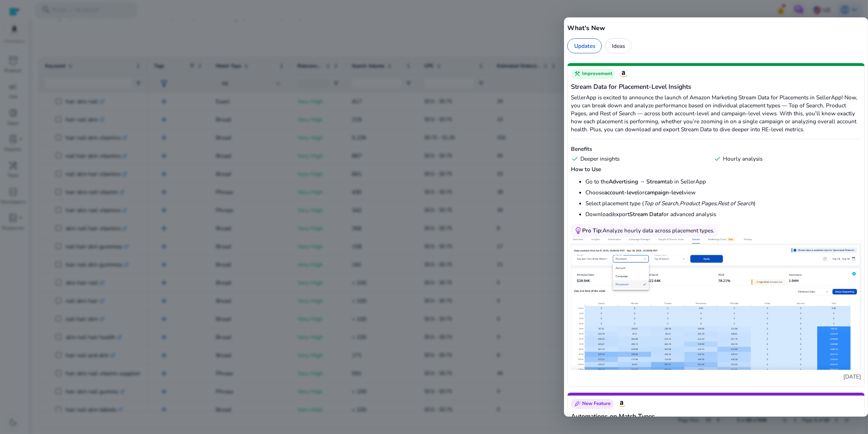 The image size is (868, 434). Describe the element at coordinates (664, 193) in the screenshot. I see `strong: campaign-level` at that location.